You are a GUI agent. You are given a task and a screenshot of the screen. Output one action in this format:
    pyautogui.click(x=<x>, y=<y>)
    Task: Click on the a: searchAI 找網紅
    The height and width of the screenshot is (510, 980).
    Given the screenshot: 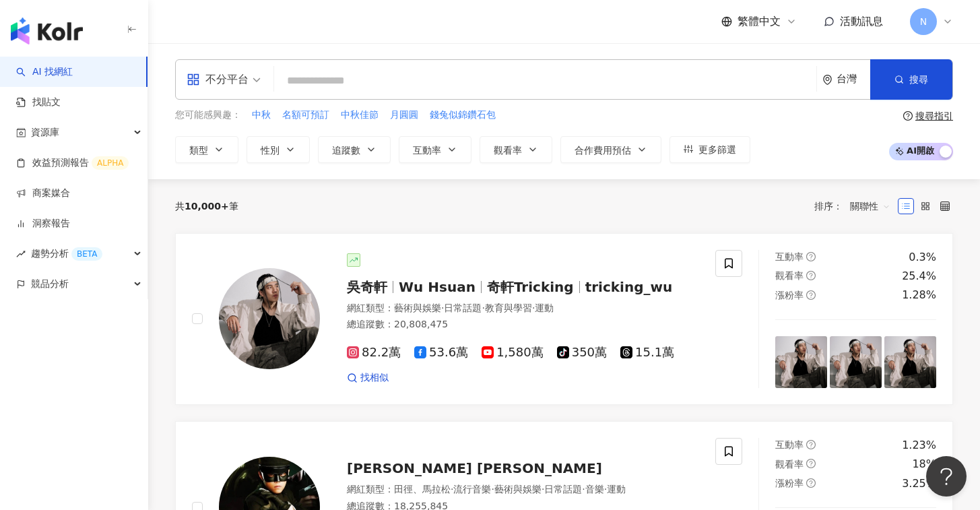 What is the action you would take?
    pyautogui.click(x=45, y=72)
    